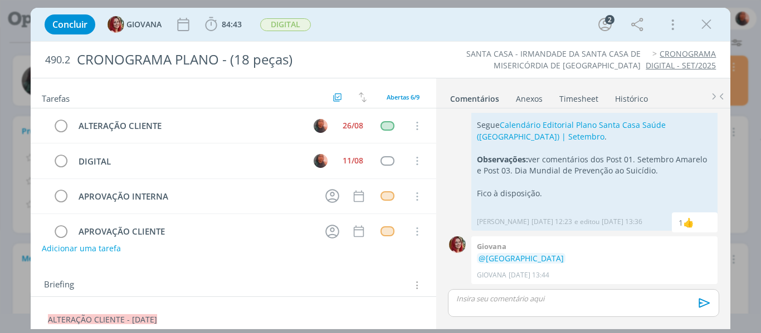  Describe the element at coordinates (578, 96) in the screenshot. I see `a: Timesheet` at that location.